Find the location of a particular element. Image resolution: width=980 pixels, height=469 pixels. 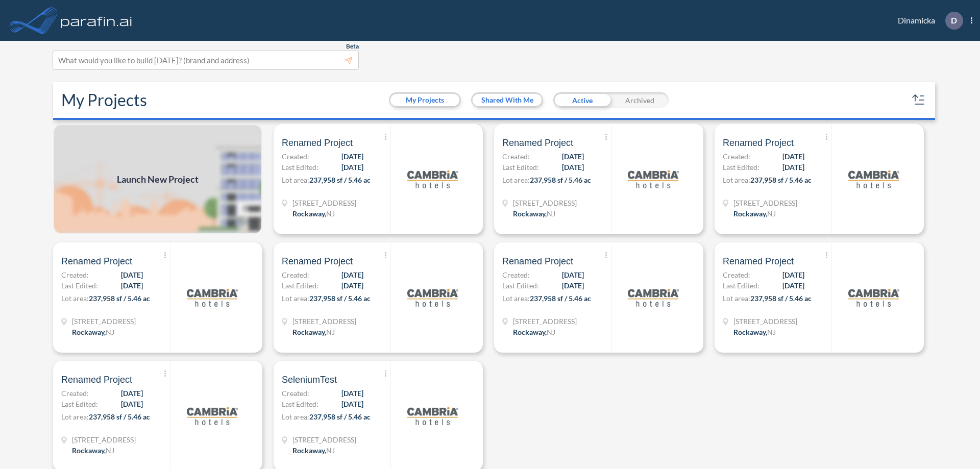

p: D is located at coordinates (953, 21).